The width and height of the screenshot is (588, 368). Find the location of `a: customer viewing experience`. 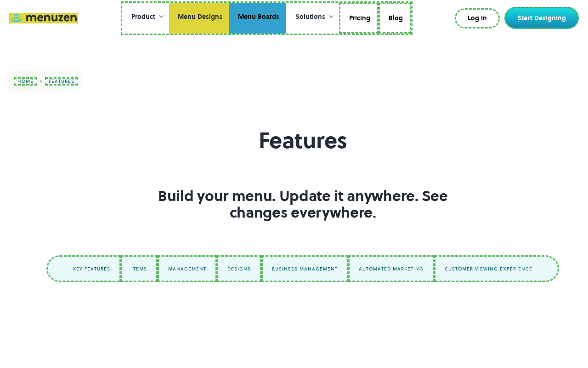

a: customer viewing experience is located at coordinates (496, 269).